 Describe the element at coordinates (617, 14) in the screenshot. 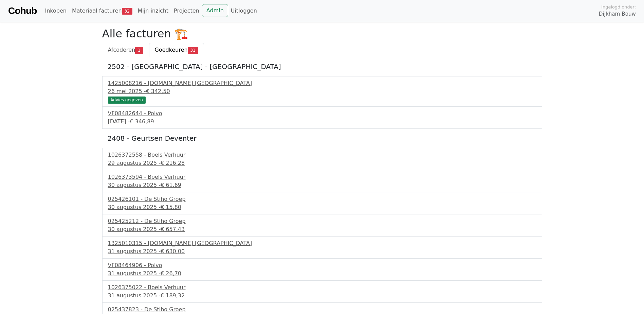

I see `span: Dijkham Bouw` at that location.